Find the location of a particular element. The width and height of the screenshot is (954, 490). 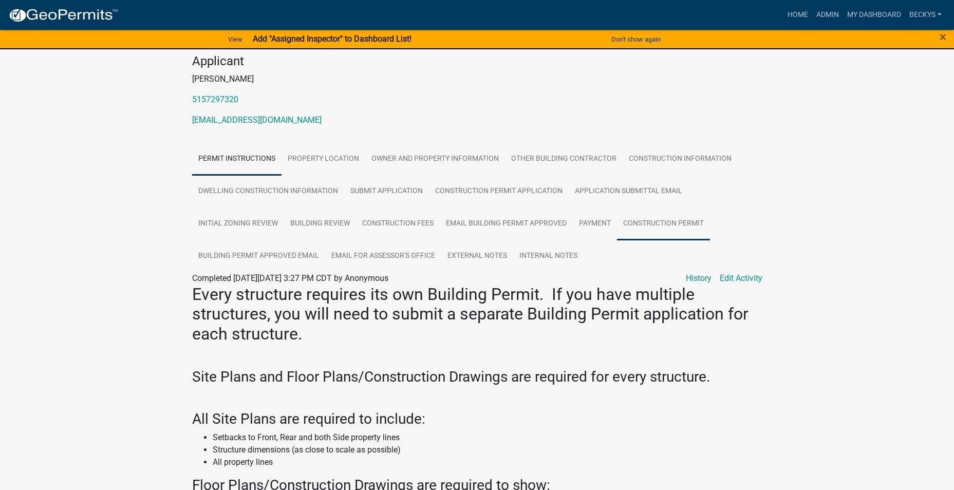

a: Edit Activity is located at coordinates (741, 278).